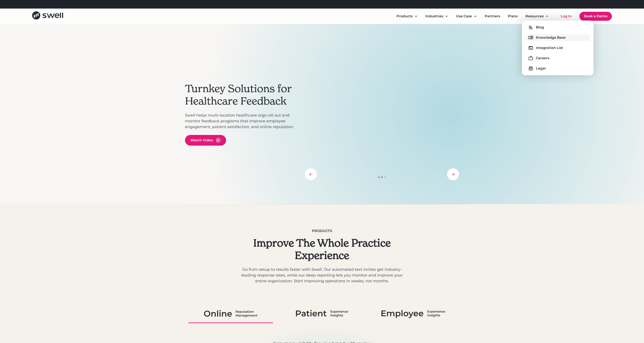 This screenshot has width=644, height=343. What do you see at coordinates (453, 175) in the screenshot?
I see `div: next slide` at bounding box center [453, 175].